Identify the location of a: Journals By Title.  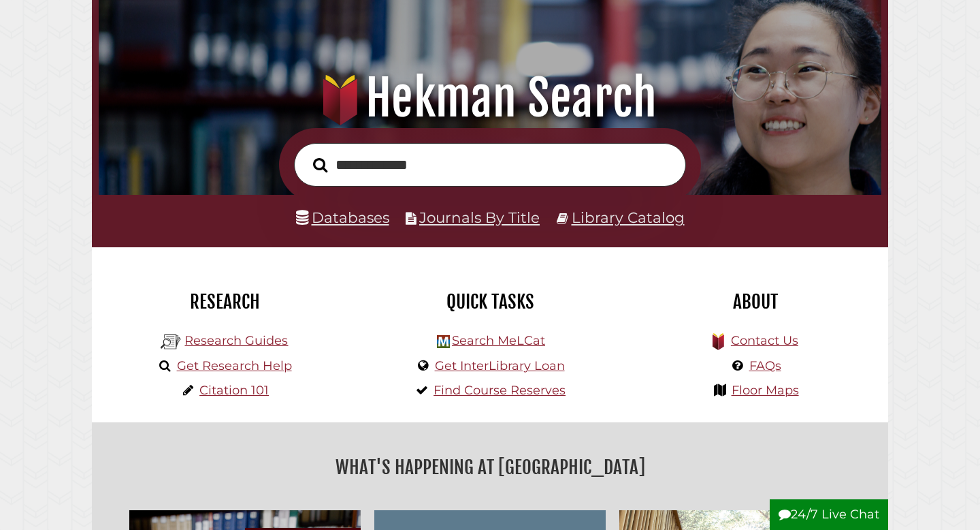
(479, 217).